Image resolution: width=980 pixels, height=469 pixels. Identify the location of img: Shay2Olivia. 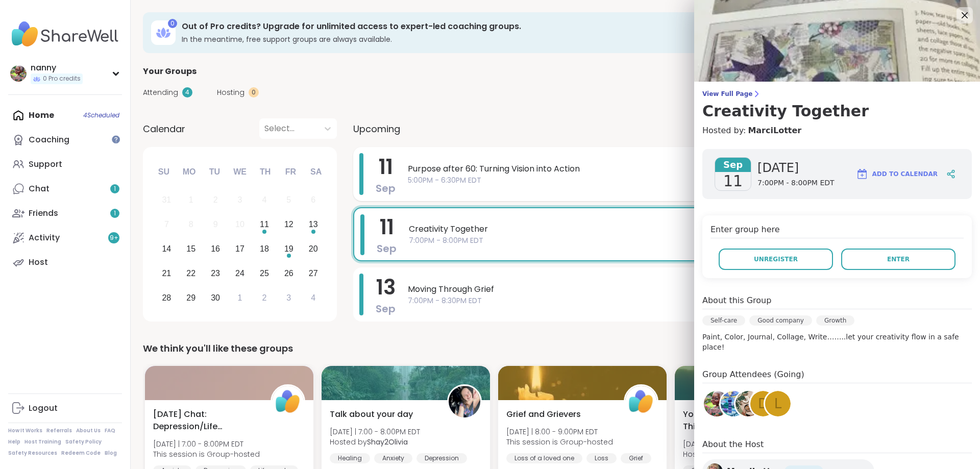
(465, 401).